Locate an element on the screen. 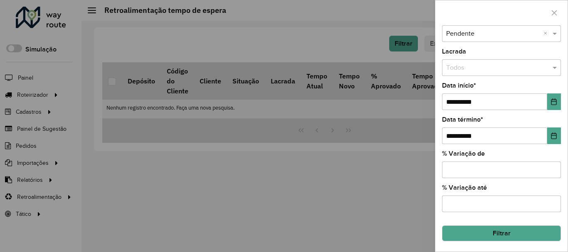 The width and height of the screenshot is (568, 252). label: Lacrada is located at coordinates (454, 52).